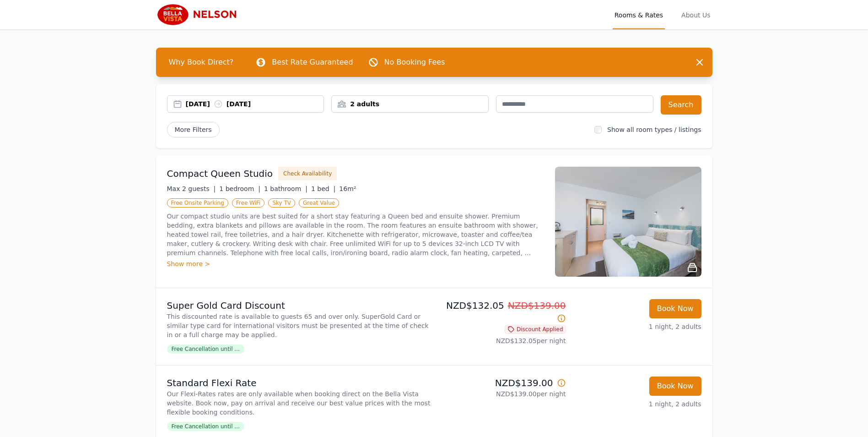  Describe the element at coordinates (220, 174) in the screenshot. I see `h3: Compact Queen Studio` at that location.